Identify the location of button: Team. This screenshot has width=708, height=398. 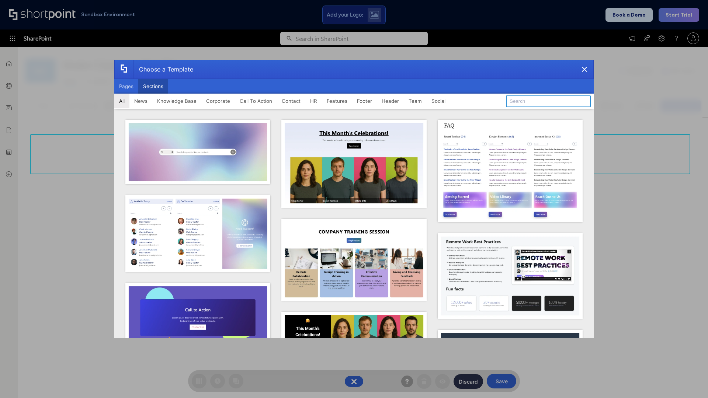
(415, 101).